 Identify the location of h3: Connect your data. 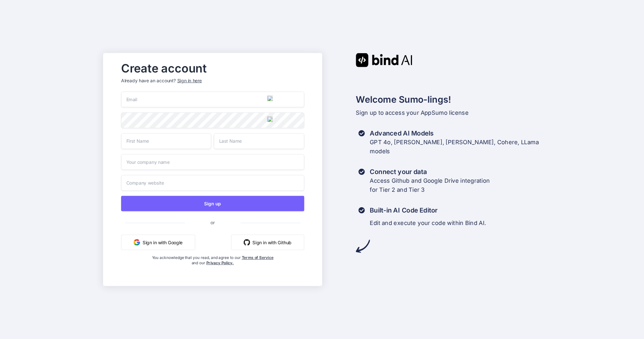
(430, 172).